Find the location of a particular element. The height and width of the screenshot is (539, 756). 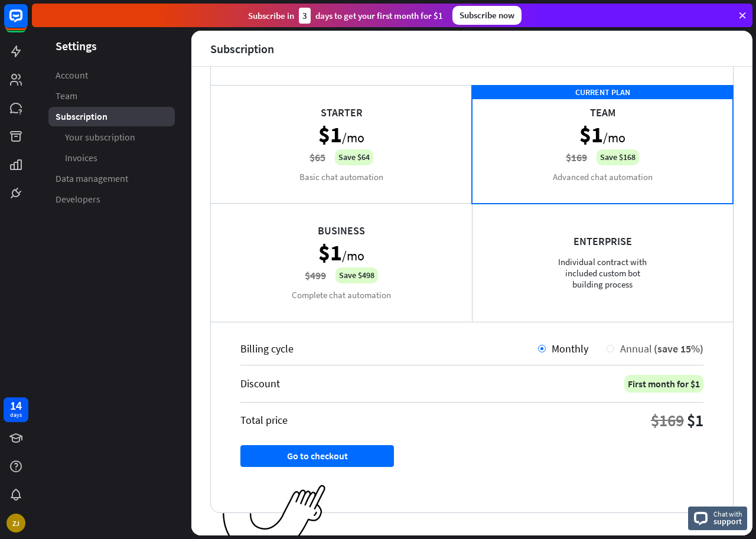

span: Your subscription is located at coordinates (100, 137).